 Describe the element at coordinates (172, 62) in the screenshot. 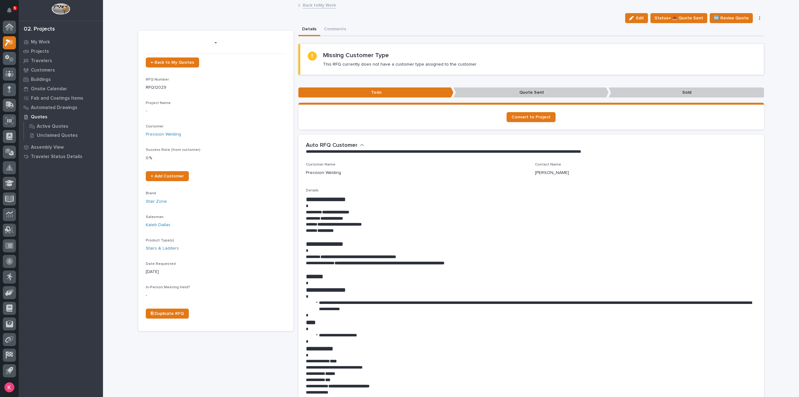

I see `span: ← Back to My Quotes` at that location.